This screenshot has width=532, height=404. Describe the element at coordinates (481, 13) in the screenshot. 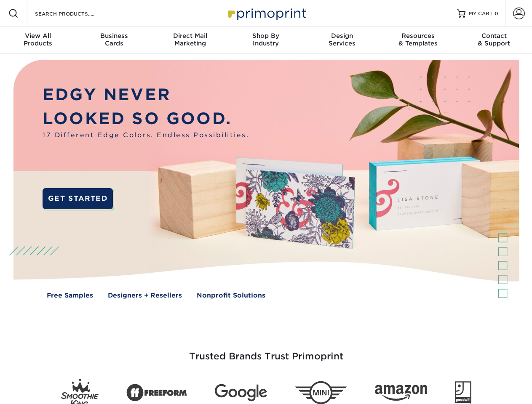

I see `span: MY CART` at that location.